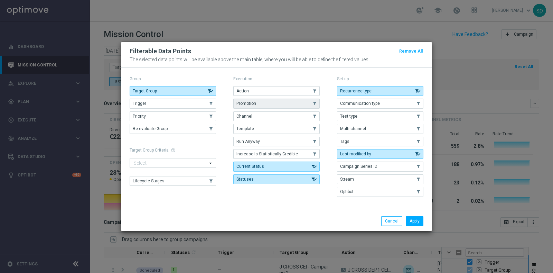  I want to click on button: Optibot, so click(380, 191).